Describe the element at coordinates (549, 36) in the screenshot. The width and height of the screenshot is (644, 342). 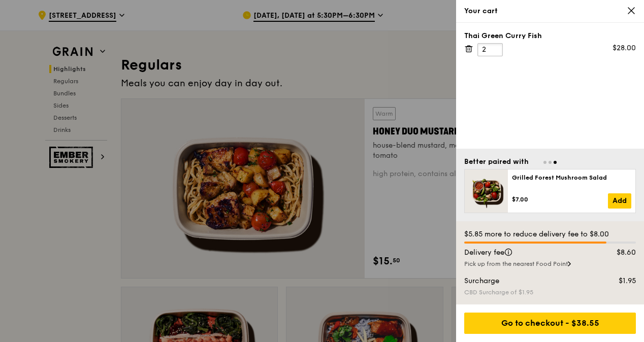
I see `div: Thai Green Curry Fish` at that location.